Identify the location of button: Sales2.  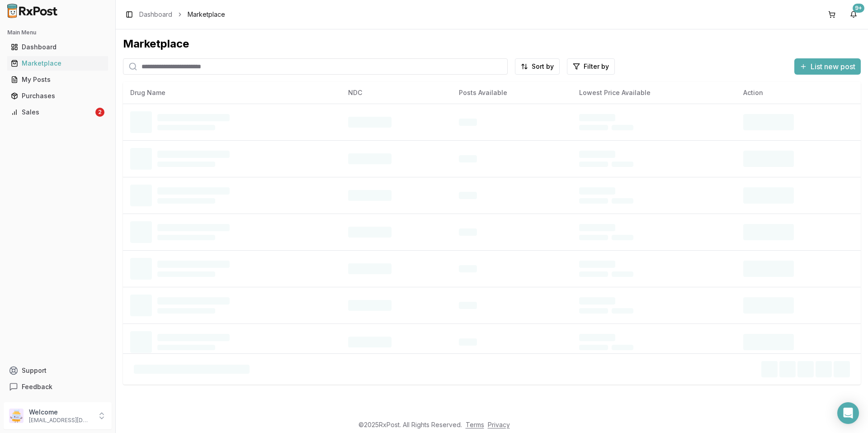
(57, 112).